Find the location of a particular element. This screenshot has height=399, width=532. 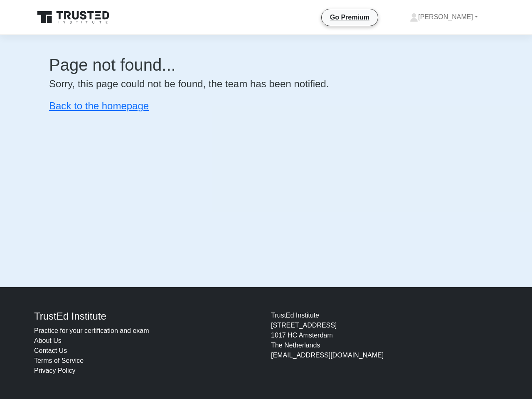

a: Go Premium is located at coordinates (350, 17).